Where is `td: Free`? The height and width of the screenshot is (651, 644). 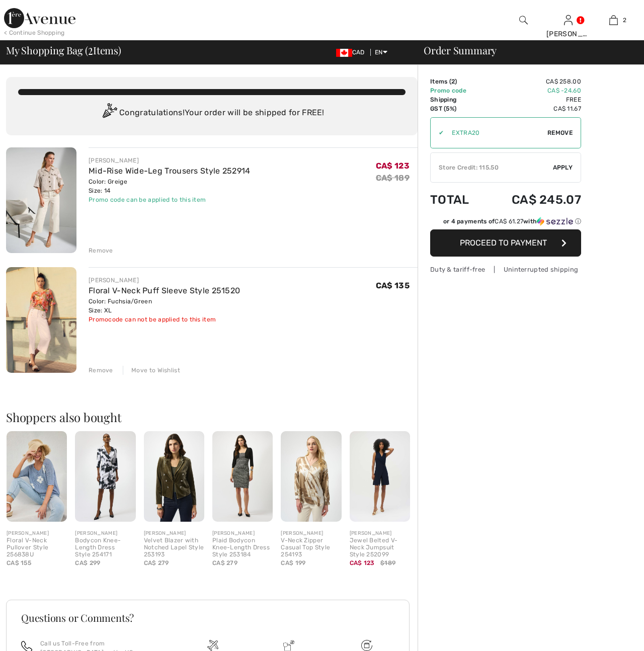
td: Free is located at coordinates (533, 100).